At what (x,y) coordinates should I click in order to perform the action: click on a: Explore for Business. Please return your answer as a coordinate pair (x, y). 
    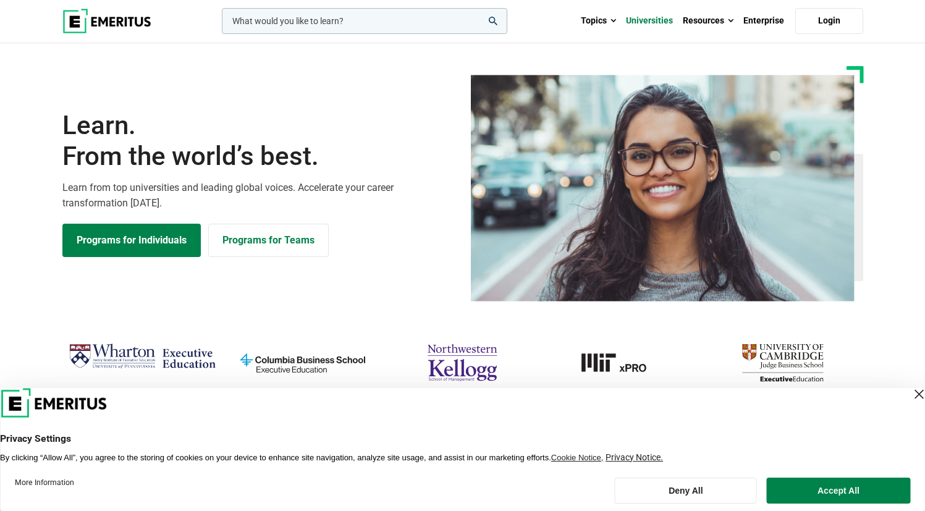
    Looking at the image, I should click on (268, 240).